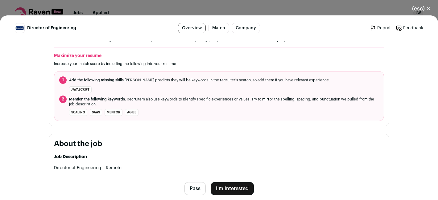 The width and height of the screenshot is (438, 200). Describe the element at coordinates (114, 113) in the screenshot. I see `li: mentor` at that location.